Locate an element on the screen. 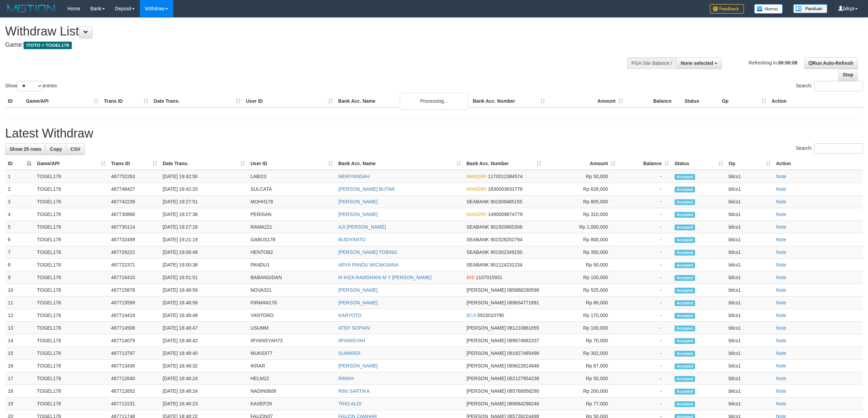 This screenshot has height=418, width=868. td: 467713436 is located at coordinates (134, 366).